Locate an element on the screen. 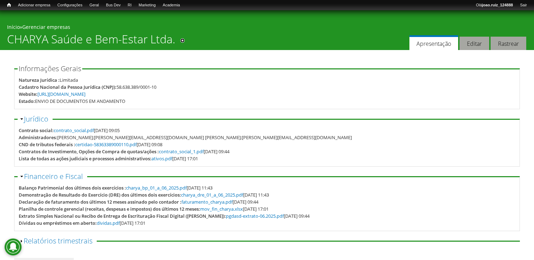  a: Geral is located at coordinates (94, 5).